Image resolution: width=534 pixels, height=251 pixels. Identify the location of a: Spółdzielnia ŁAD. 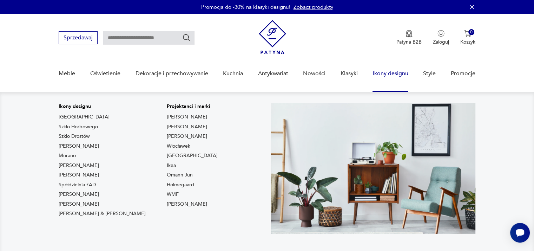
(77, 185).